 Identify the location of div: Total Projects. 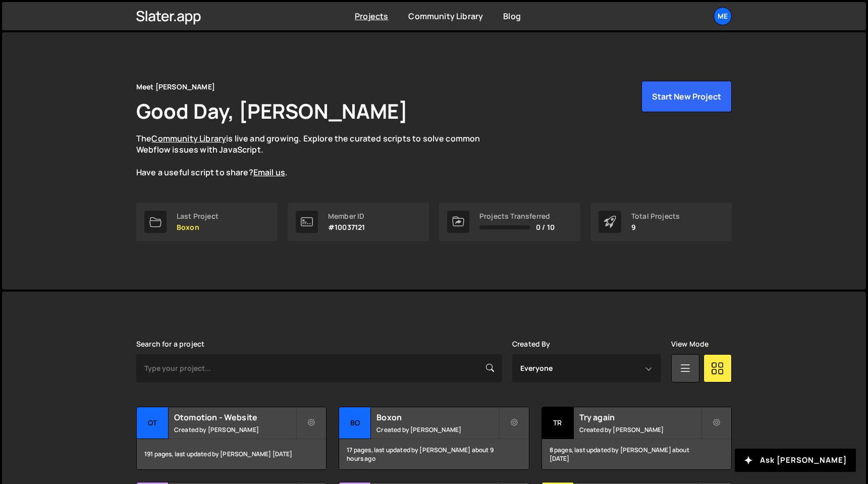
(655, 216).